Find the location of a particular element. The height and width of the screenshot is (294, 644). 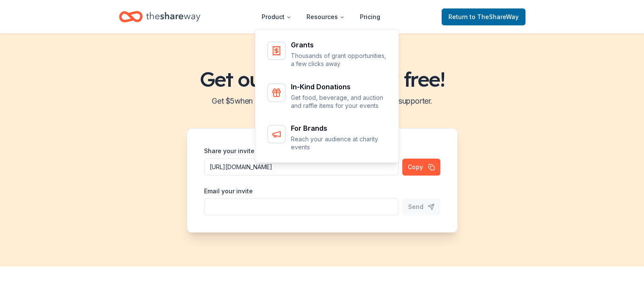

h1: Get our paid plans for free! is located at coordinates (322, 79).